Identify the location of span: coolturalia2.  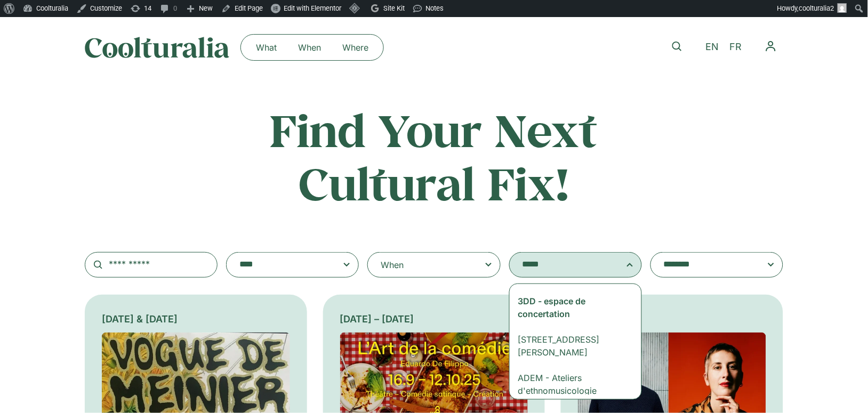
(817, 8).